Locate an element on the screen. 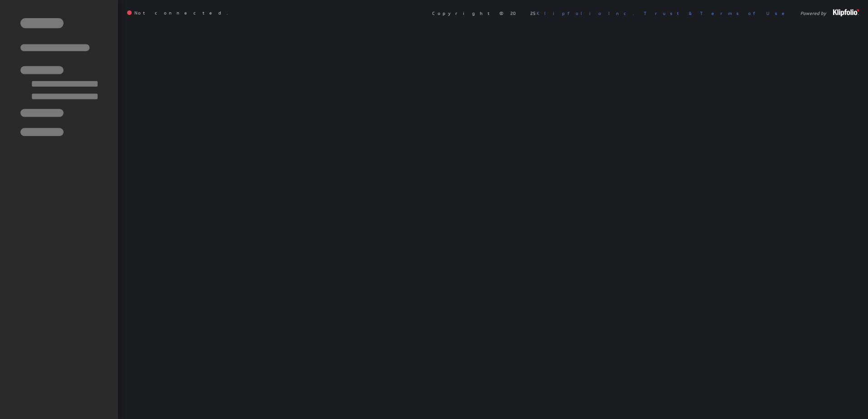  a: Trust & Terms of Use is located at coordinates (717, 13).